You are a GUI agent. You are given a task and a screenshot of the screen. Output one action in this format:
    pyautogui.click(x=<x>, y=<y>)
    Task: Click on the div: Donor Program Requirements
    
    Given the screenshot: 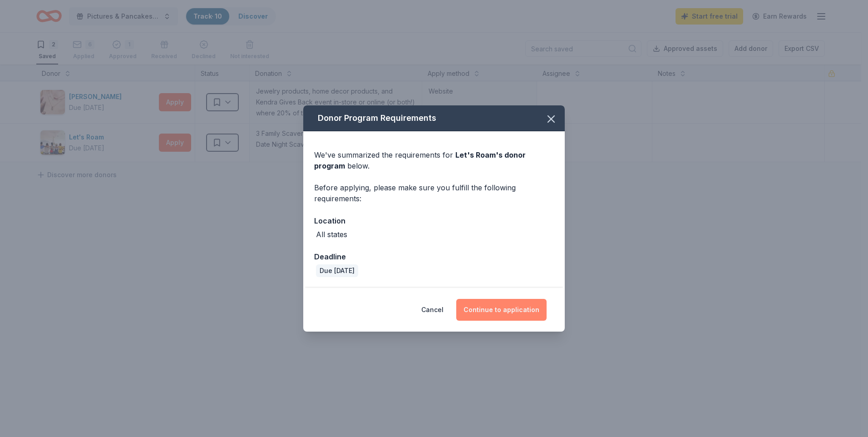 What is the action you would take?
    pyautogui.click(x=434, y=118)
    